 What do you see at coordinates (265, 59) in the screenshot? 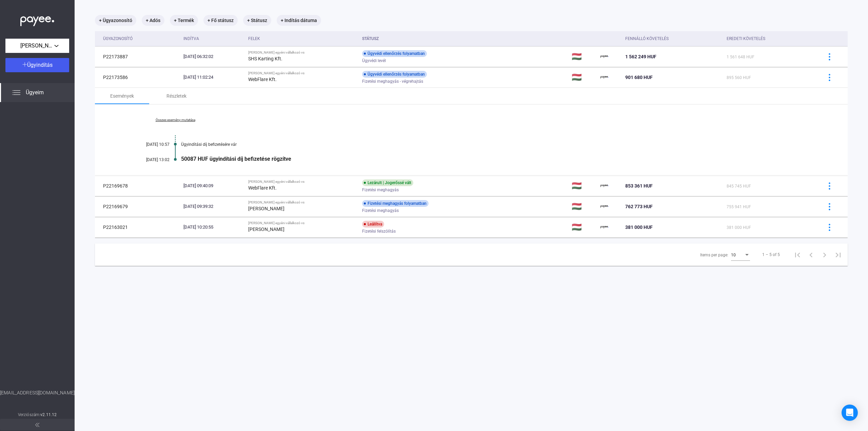
I see `strong: SHS Karting Kft.` at bounding box center [265, 59].